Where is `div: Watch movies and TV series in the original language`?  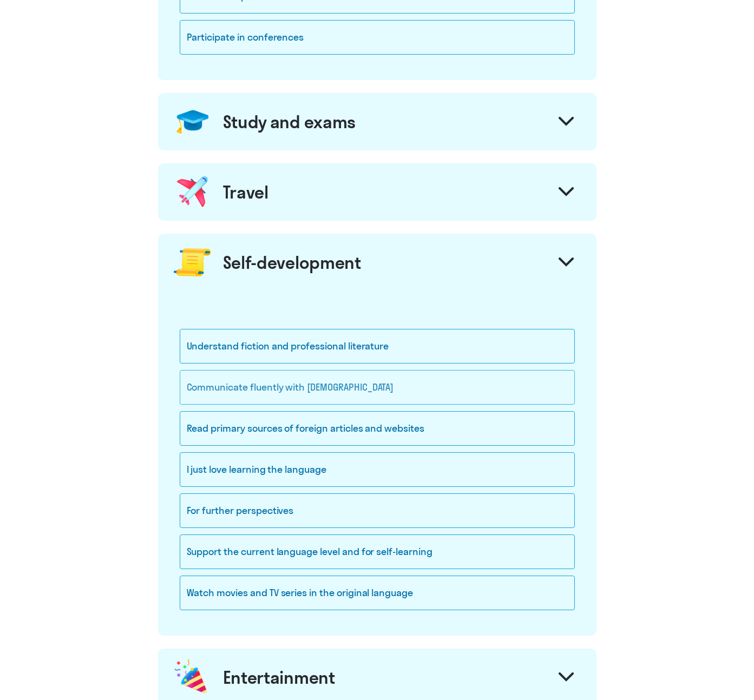
div: Watch movies and TV series in the original language is located at coordinates (378, 593).